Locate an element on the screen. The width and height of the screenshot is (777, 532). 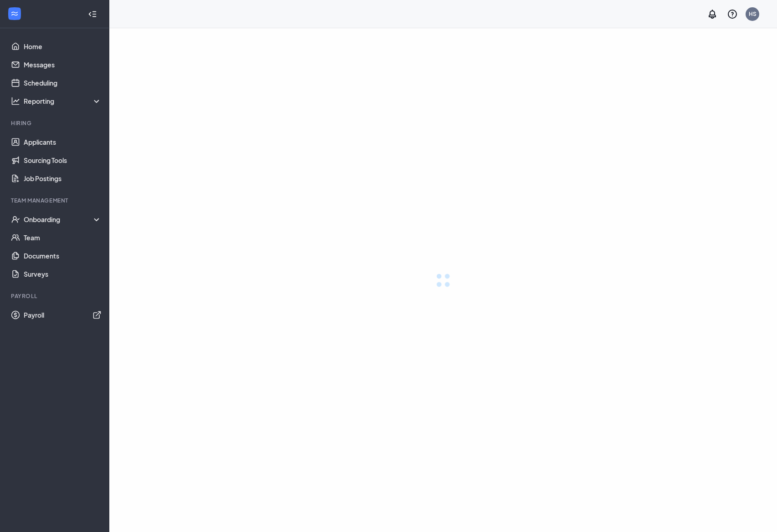
div: Team Management is located at coordinates (55, 200).